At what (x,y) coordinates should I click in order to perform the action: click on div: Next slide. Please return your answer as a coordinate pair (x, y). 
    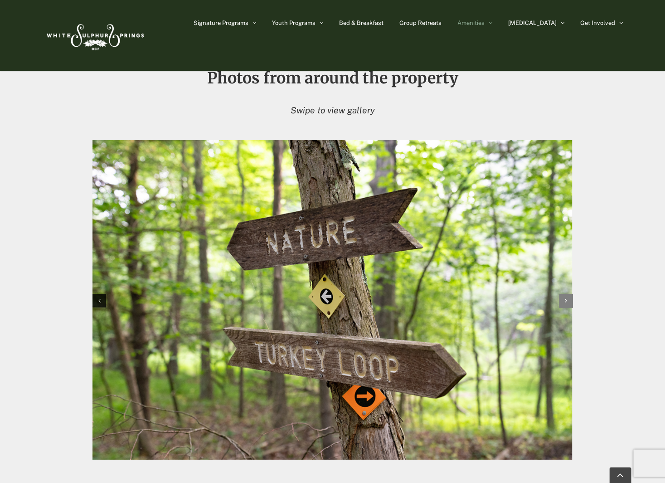
    Looking at the image, I should click on (566, 301).